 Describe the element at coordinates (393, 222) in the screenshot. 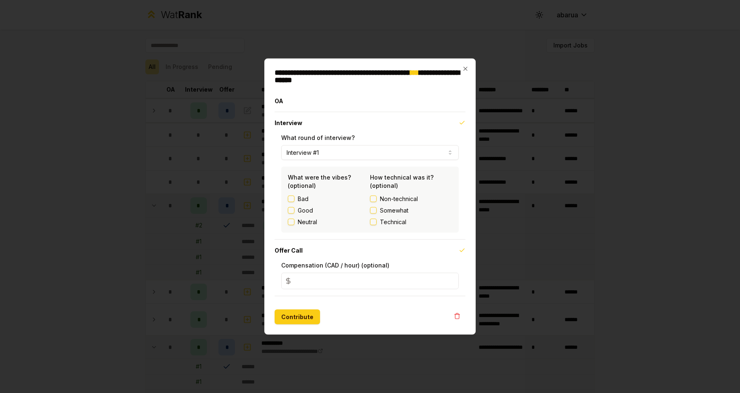

I see `span: Technical` at that location.